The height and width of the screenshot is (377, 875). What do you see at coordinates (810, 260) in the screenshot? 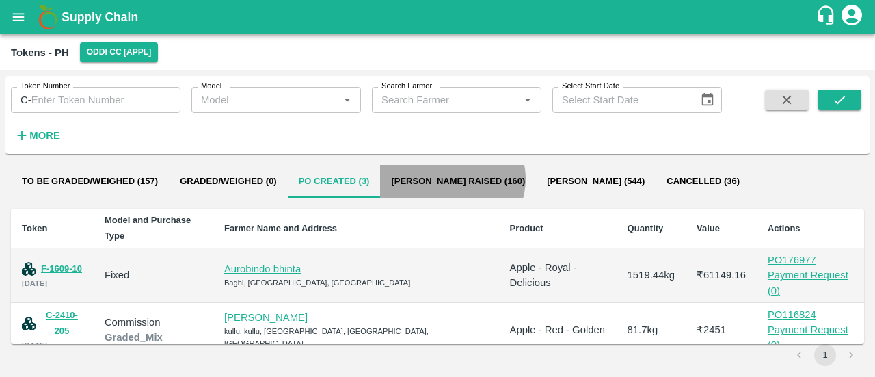
I see `div: PO 176977` at bounding box center [810, 260].